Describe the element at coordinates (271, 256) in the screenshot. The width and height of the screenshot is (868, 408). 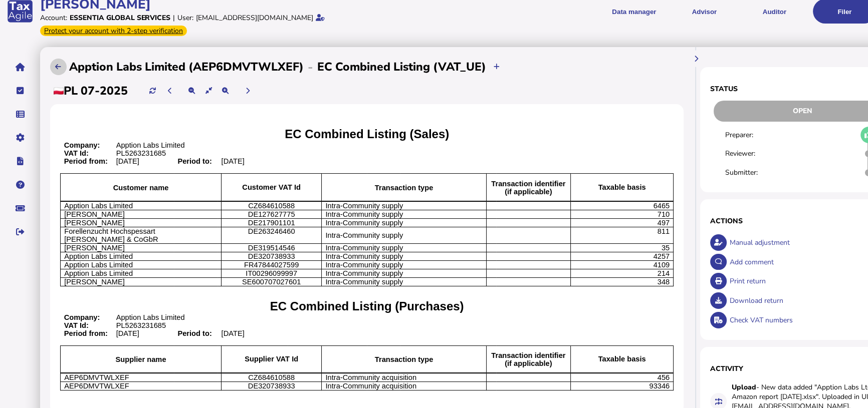
I see `span: DE320738933` at that location.